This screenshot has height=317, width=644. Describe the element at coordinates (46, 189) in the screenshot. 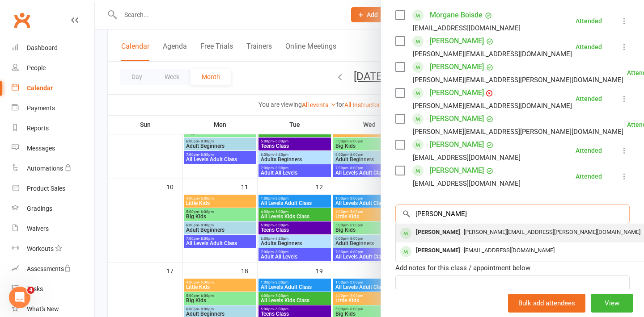

I see `div: Product Sales` at that location.